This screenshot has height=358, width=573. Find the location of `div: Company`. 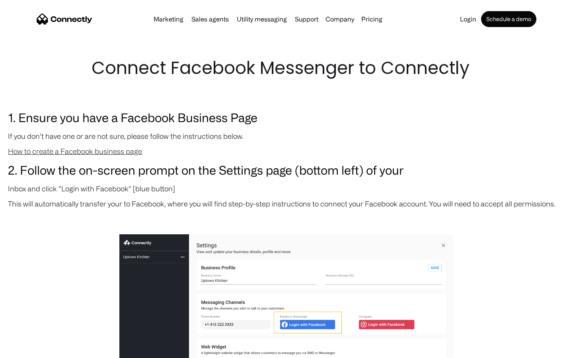

div: Company is located at coordinates (340, 19).